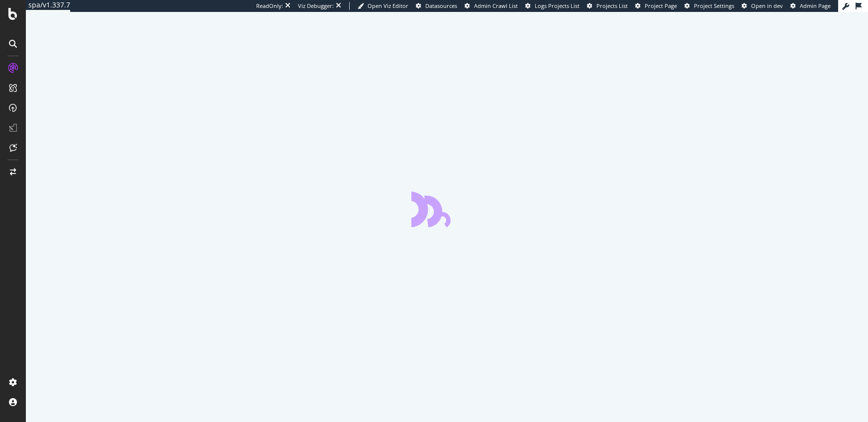 The width and height of the screenshot is (868, 422). Describe the element at coordinates (388, 5) in the screenshot. I see `span: Open Viz Editor` at that location.